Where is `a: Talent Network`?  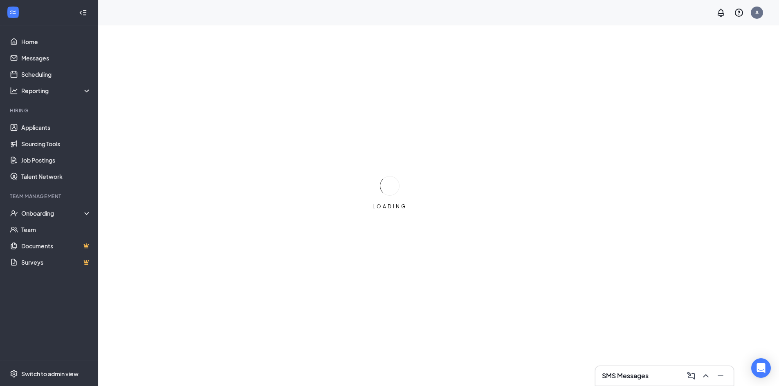
a: Talent Network is located at coordinates (56, 177).